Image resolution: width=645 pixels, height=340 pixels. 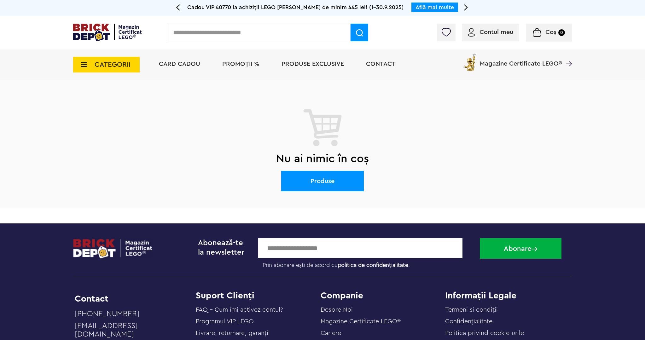 What do you see at coordinates (113, 65) in the screenshot?
I see `span: CATEGORII` at bounding box center [113, 65].